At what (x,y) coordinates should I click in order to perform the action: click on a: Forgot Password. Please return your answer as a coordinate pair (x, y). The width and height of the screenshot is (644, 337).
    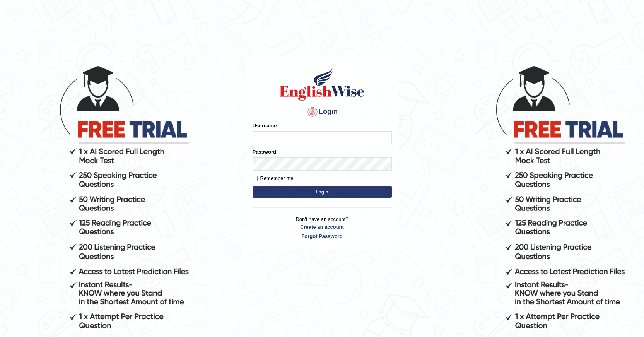
    Looking at the image, I should click on (322, 236).